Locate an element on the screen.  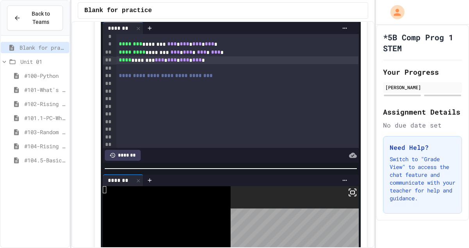
p: Switch to "Grade View" to access the chat feature and communicate with your teacher for help and ... is located at coordinates (422, 179).